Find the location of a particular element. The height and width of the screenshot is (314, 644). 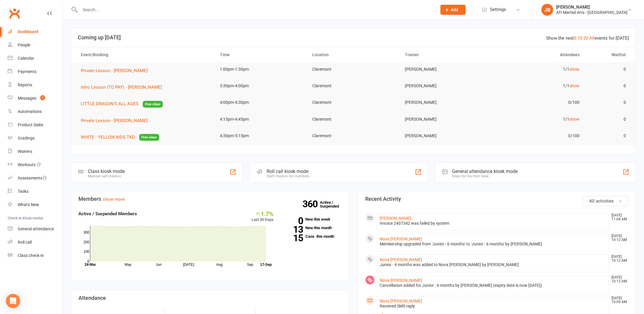

strong: 13 is located at coordinates (293, 230).